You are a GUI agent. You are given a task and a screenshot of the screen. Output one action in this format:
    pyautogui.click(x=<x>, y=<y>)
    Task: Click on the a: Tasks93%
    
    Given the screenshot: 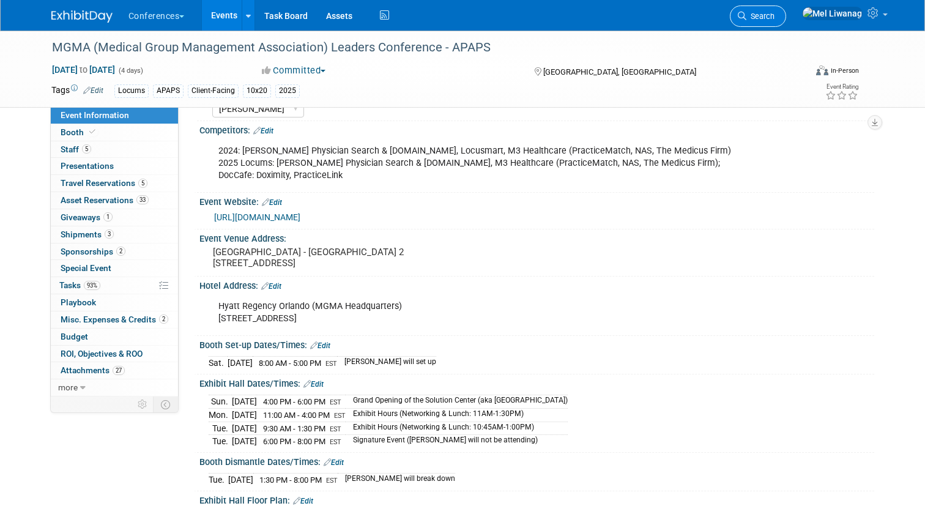 What is the action you would take?
    pyautogui.click(x=114, y=285)
    